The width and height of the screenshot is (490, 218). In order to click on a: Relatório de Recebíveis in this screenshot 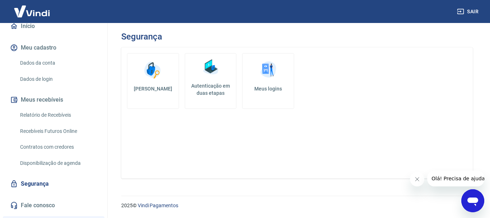, I will do `click(58, 115)`.